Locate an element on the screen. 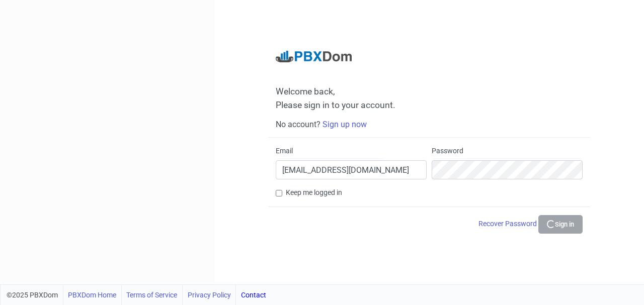 The image size is (644, 305). a: Privacy Policy is located at coordinates (209, 295).